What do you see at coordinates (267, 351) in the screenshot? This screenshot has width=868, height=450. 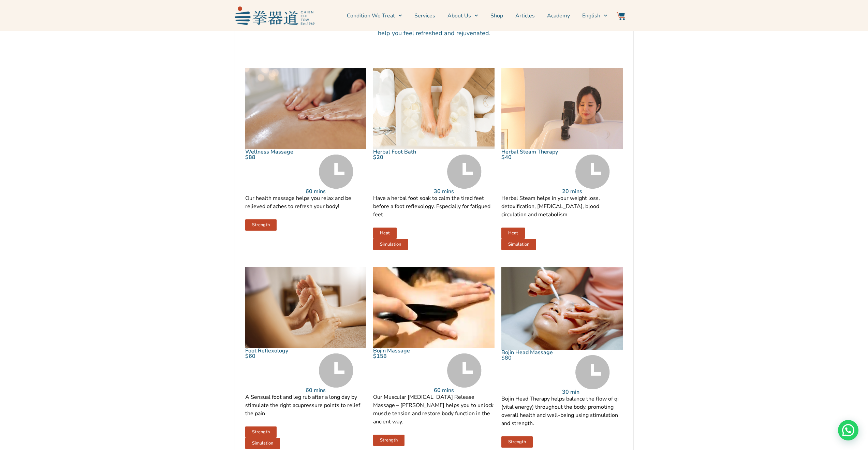 I see `a: Foot Reflexology` at bounding box center [267, 351].